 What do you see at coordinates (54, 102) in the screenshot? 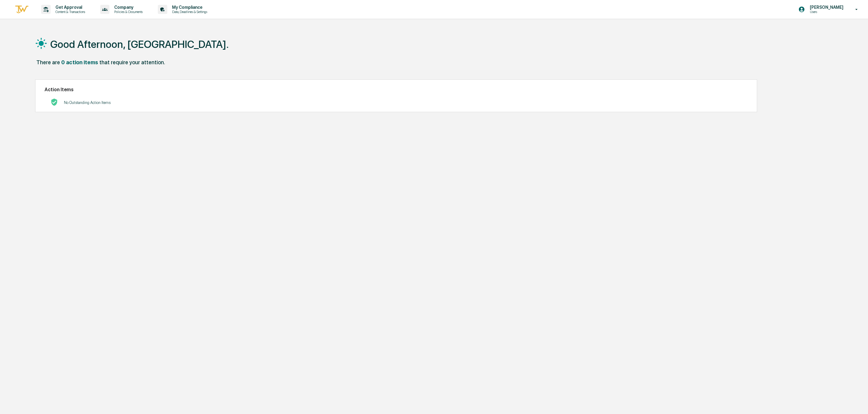
I see `img: No Actions logo` at bounding box center [54, 102].